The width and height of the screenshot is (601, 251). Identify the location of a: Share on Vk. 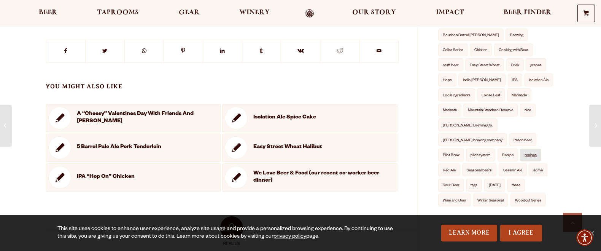
(301, 51).